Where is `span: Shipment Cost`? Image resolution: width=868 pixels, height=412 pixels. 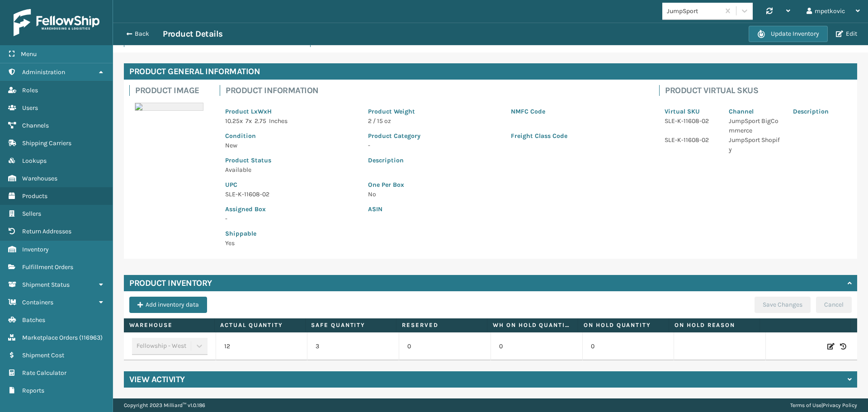
span: Shipment Cost is located at coordinates (43, 355).